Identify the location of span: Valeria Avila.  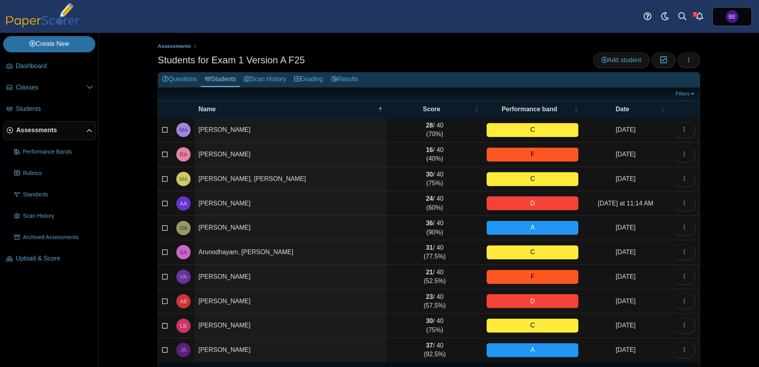
(183, 276).